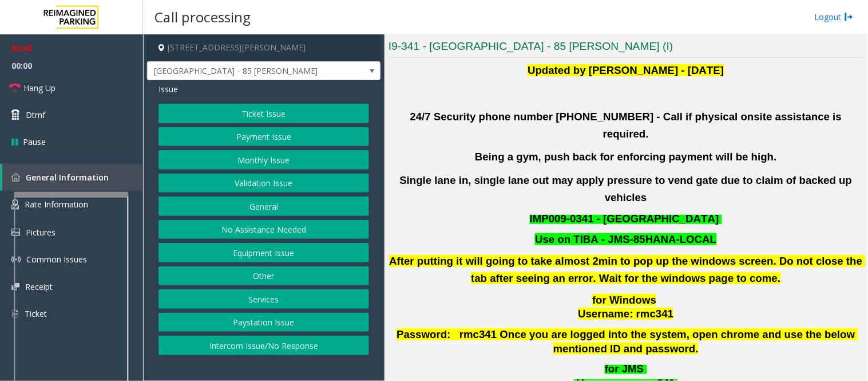 The height and width of the screenshot is (381, 868). Describe the element at coordinates (627, 188) in the screenshot. I see `b: Single lane in, single lane out may apply pressure to vend gate due to claim of backed up vehicles` at that location.